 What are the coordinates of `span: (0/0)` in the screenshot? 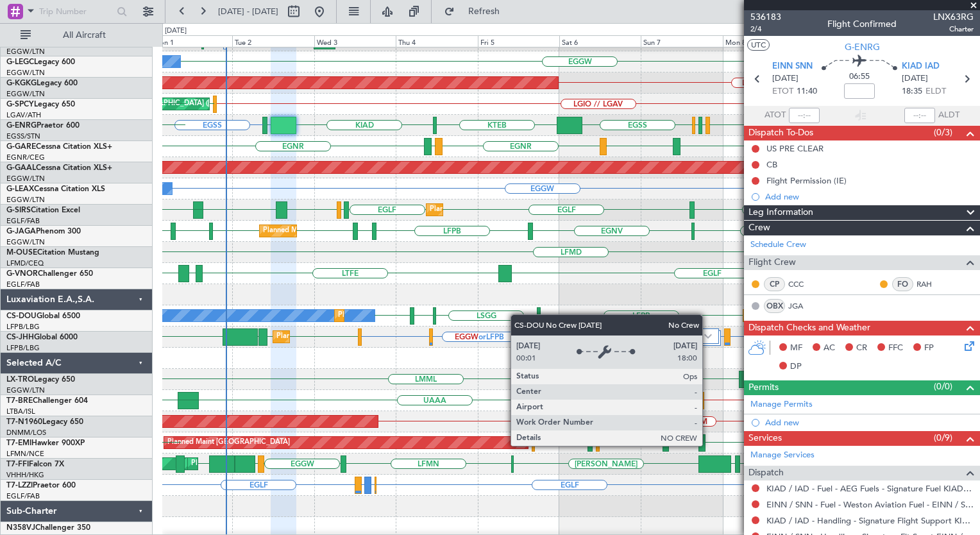 It's located at (944, 386).